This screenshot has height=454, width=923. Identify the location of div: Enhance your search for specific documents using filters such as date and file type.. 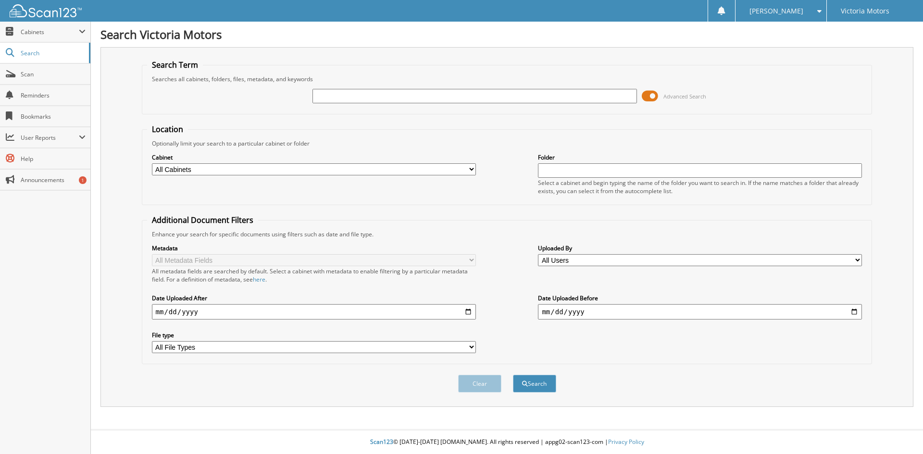
(507, 234).